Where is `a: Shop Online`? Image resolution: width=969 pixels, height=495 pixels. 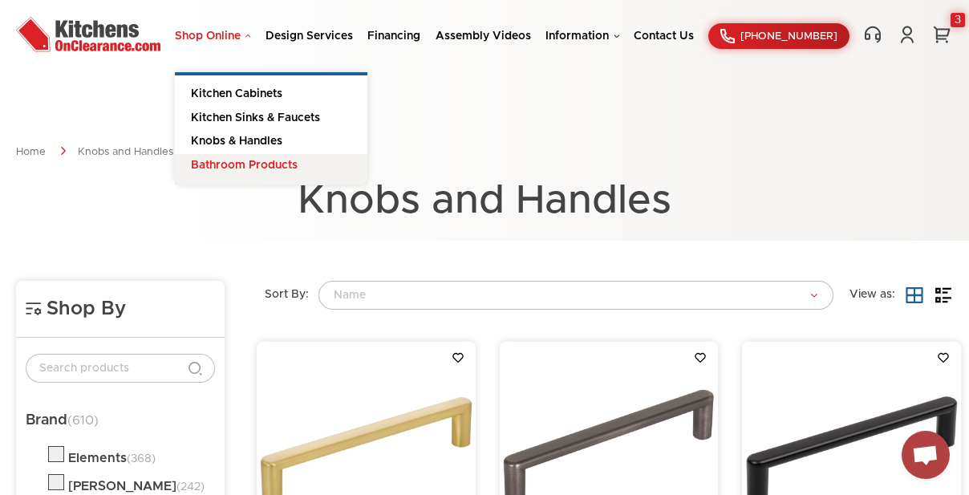
a: Shop Online is located at coordinates (213, 36).